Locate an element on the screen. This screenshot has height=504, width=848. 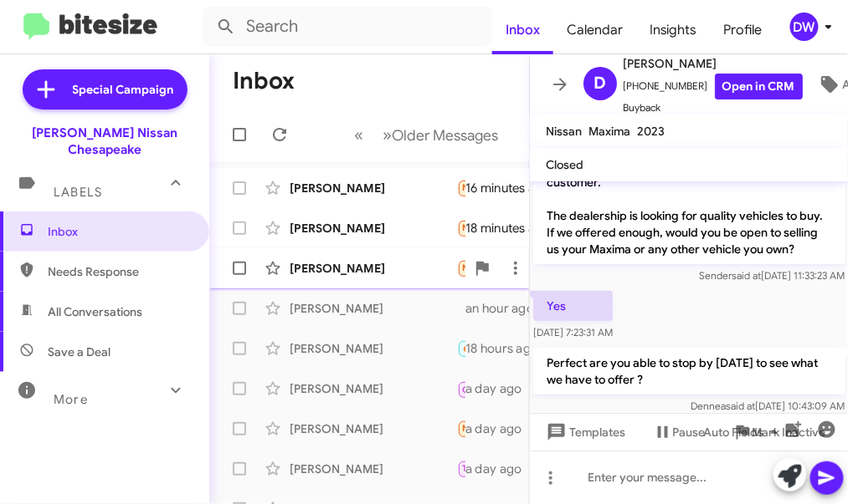
a: Special Campaign is located at coordinates (105, 90).